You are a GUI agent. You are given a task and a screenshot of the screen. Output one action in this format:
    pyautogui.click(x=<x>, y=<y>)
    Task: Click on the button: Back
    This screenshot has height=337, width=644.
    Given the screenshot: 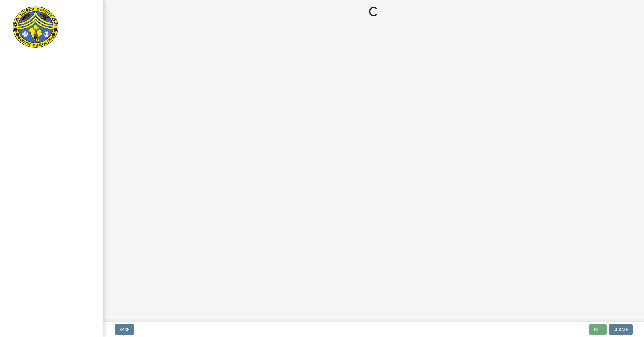 What is the action you would take?
    pyautogui.click(x=125, y=330)
    